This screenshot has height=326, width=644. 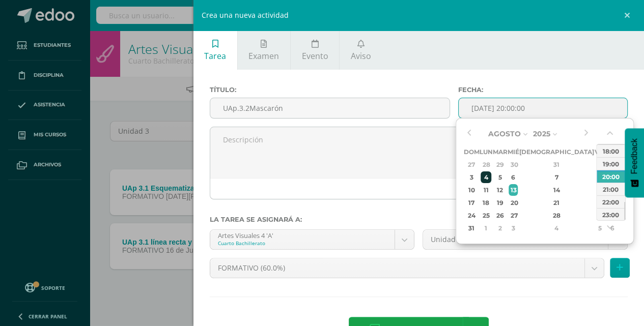 I want to click on div: 18:00, so click(x=611, y=150).